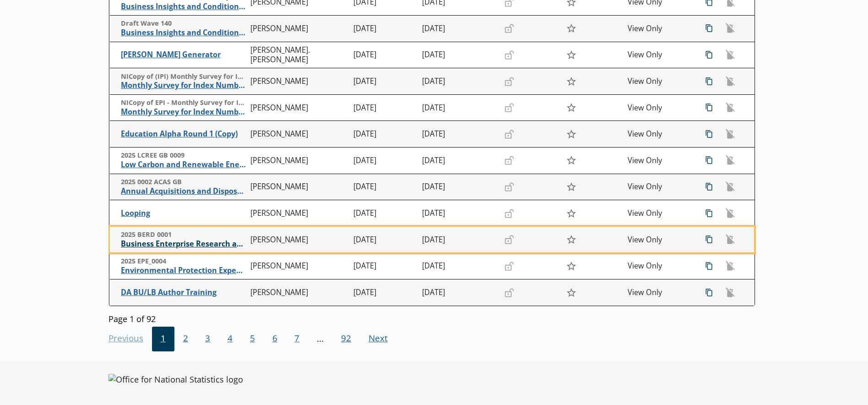 The image size is (868, 405). What do you see at coordinates (184, 244) in the screenshot?
I see `span: Business Enterprise Research and Development` at bounding box center [184, 244].